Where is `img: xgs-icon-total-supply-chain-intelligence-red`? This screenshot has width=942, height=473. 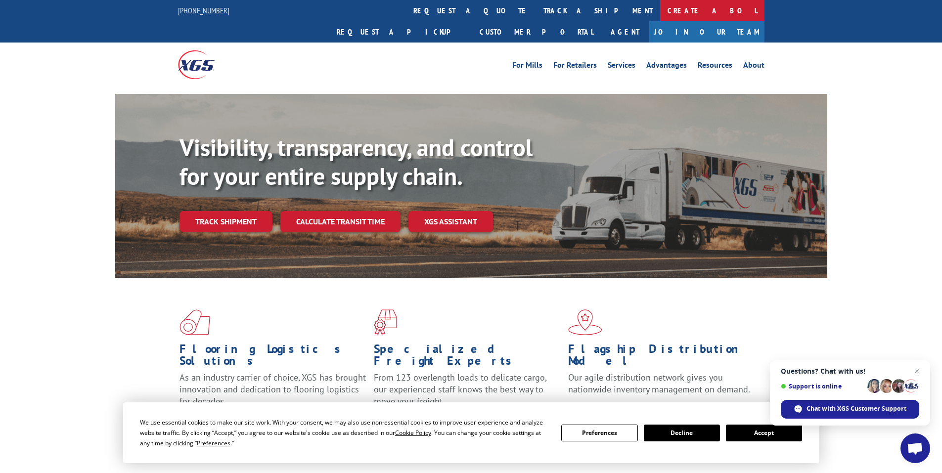
img: xgs-icon-total-supply-chain-intelligence-red is located at coordinates (195, 323).